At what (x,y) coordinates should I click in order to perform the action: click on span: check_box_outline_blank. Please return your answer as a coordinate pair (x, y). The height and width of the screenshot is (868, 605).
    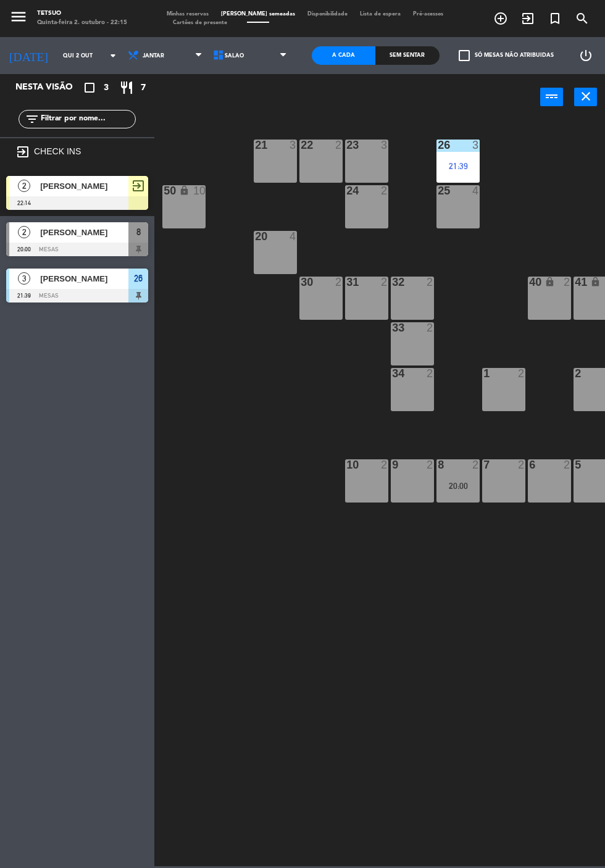
    Looking at the image, I should click on (464, 56).